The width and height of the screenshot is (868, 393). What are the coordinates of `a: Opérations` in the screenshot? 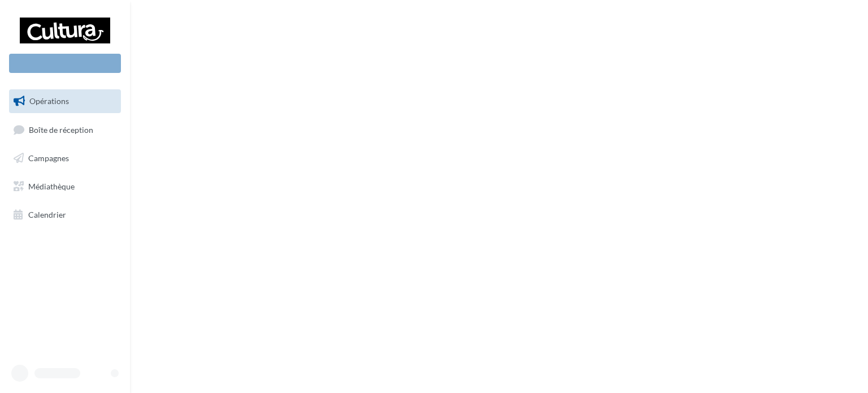 It's located at (65, 101).